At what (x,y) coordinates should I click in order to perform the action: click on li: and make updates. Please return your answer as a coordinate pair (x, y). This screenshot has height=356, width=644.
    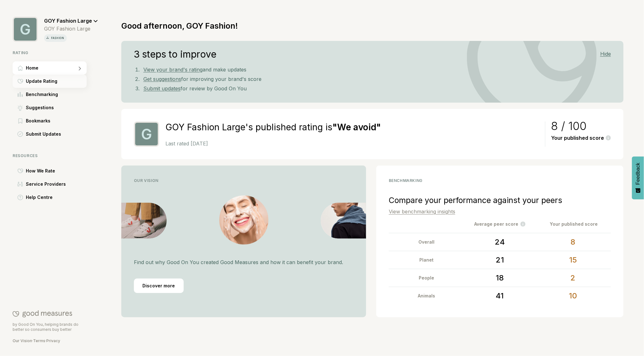
    Looking at the image, I should click on (376, 69).